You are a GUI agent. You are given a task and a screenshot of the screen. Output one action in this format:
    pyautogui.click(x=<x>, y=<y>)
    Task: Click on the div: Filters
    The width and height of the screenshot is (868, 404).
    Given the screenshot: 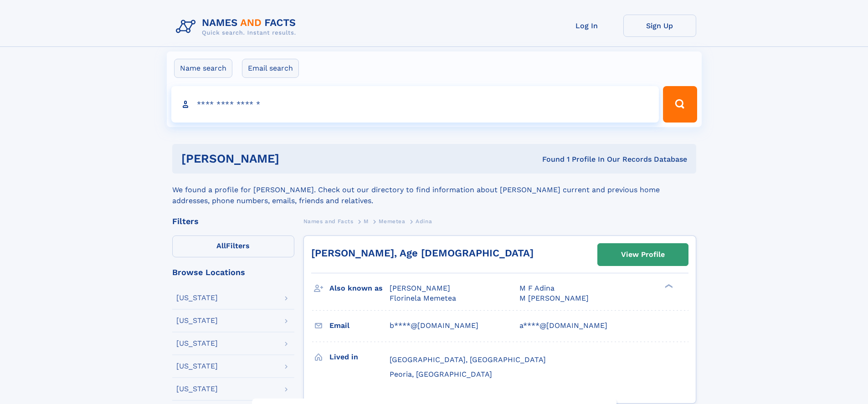 What is the action you would take?
    pyautogui.click(x=233, y=222)
    